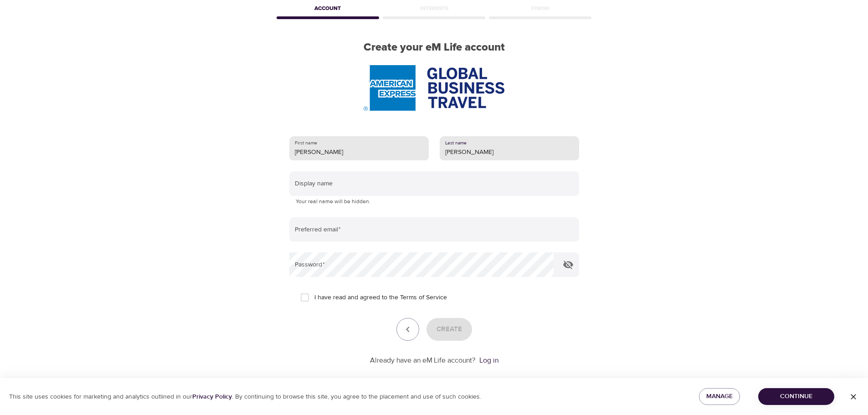 The width and height of the screenshot is (868, 415). Describe the element at coordinates (434, 202) in the screenshot. I see `p: Your real name will be hidden.` at that location.